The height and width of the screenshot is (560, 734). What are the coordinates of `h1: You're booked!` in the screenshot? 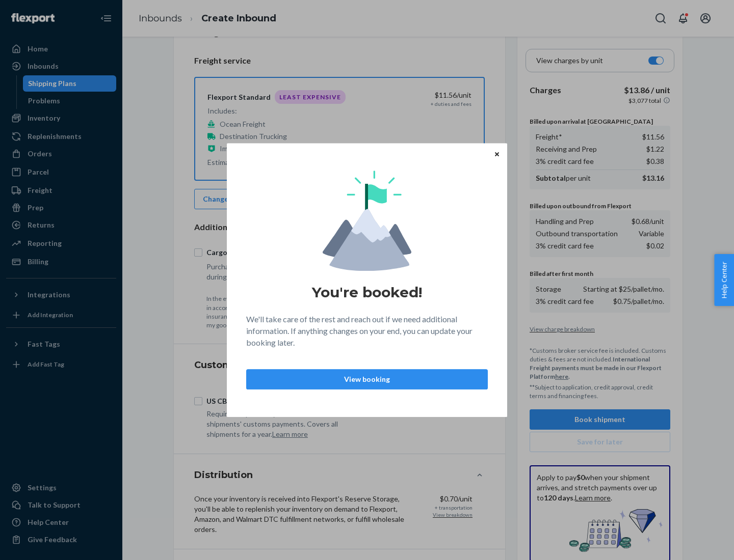 It's located at (367, 293).